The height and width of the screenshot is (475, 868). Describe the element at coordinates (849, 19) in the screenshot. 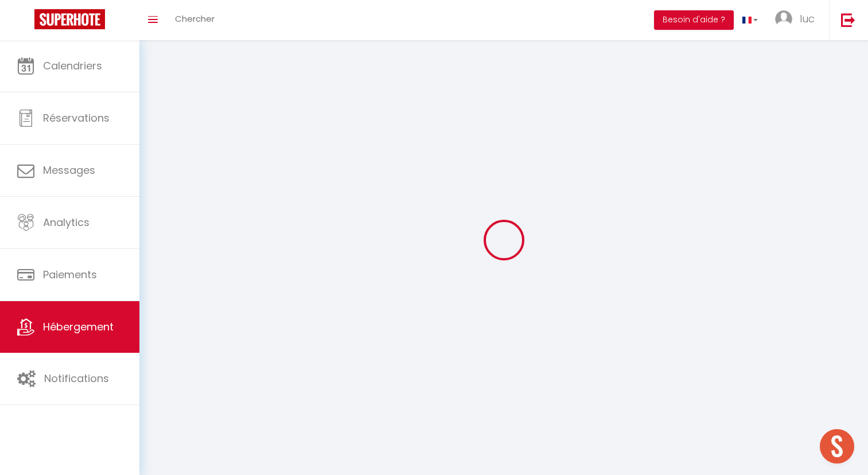

I see `img: logout` at that location.